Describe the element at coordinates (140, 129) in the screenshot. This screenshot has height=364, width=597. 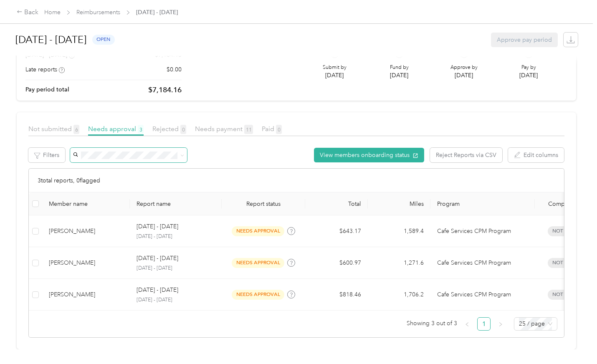
I see `span: 3` at that location.